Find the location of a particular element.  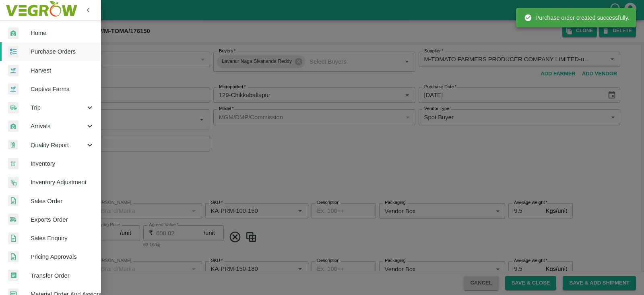

span: Purchase Orders is located at coordinates (63, 51).